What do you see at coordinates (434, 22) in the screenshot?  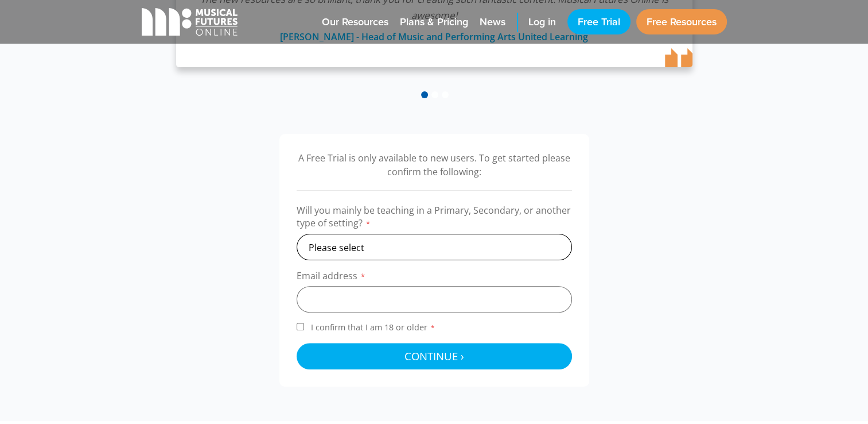 I see `span: Plans & Pricing` at bounding box center [434, 22].